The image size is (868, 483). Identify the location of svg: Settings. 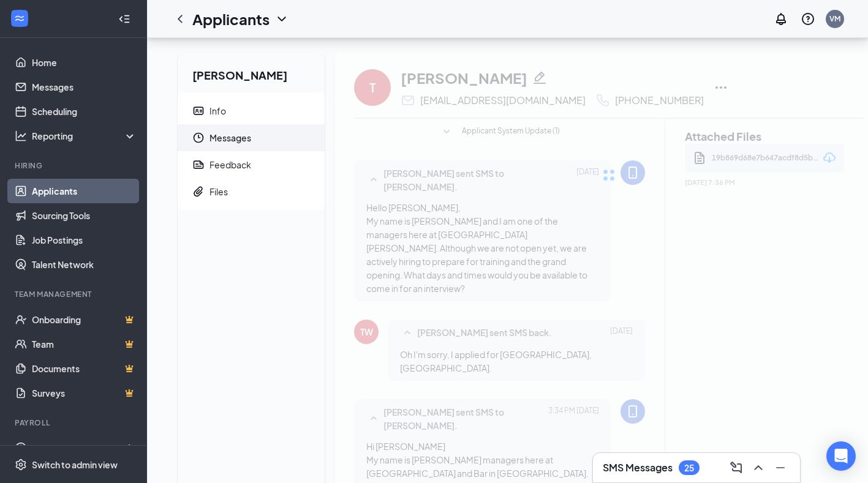
(21, 465).